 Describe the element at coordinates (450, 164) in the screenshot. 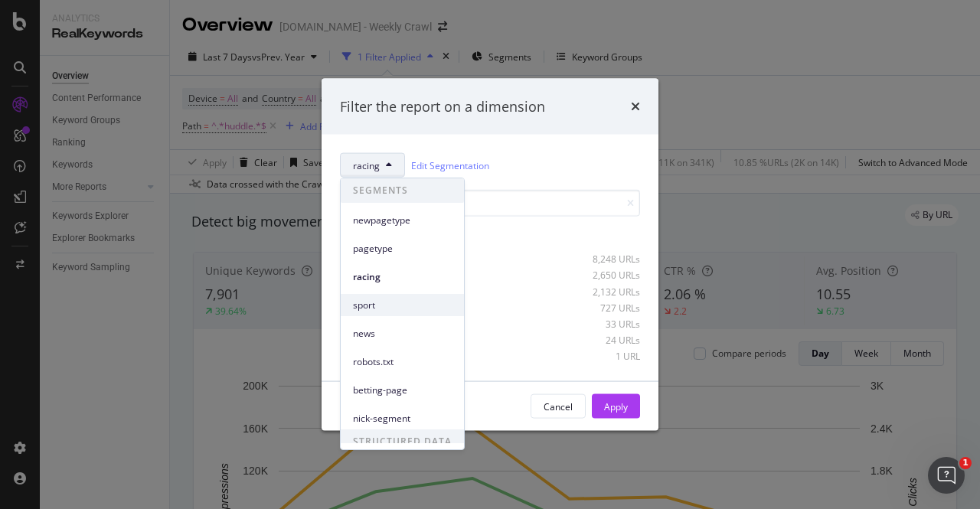

I see `a: Edit Segmentation` at that location.